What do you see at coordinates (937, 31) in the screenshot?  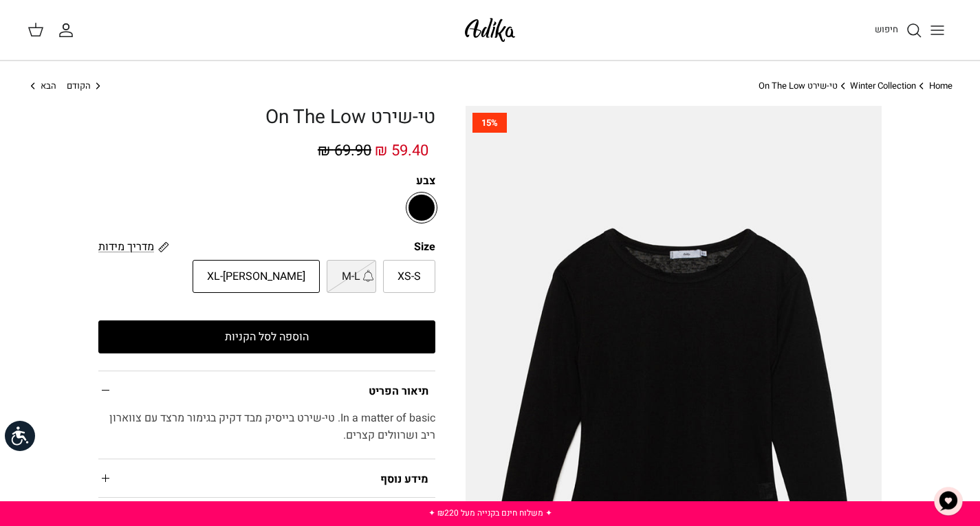 I see `button: Toggle menu` at bounding box center [937, 31].